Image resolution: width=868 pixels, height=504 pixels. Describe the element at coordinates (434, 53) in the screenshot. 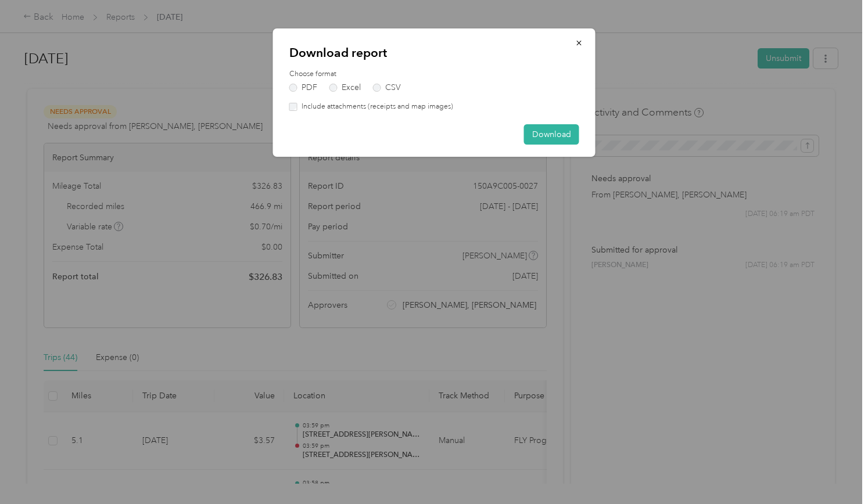

I see `p: Download report` at that location.